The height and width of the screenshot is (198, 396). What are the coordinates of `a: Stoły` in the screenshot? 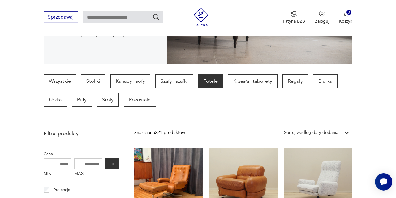 It's located at (108, 100).